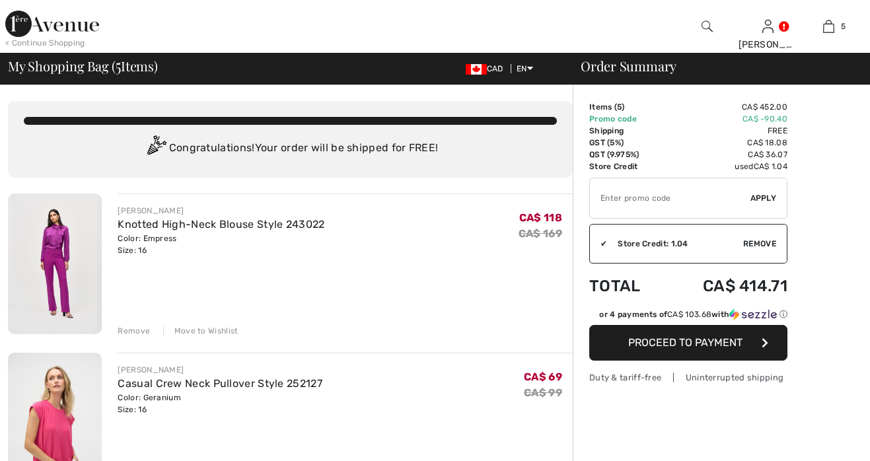  What do you see at coordinates (626, 143) in the screenshot?
I see `td: GST (5%)` at bounding box center [626, 143].